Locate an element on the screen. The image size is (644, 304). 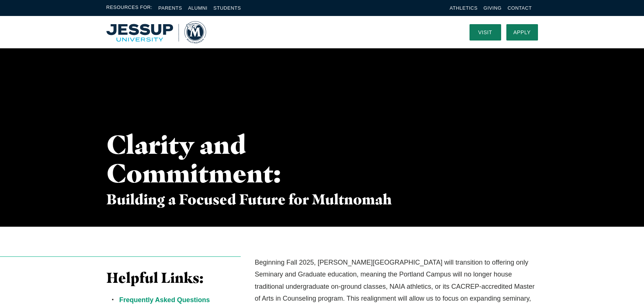
h3: Building a Focused Future for Multnomah is located at coordinates (250, 200).